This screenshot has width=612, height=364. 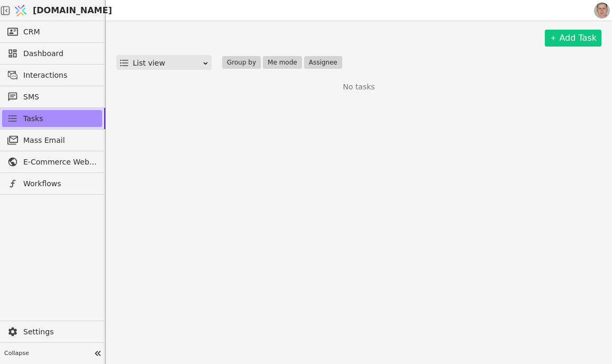 I want to click on button: Me mode, so click(x=283, y=63).